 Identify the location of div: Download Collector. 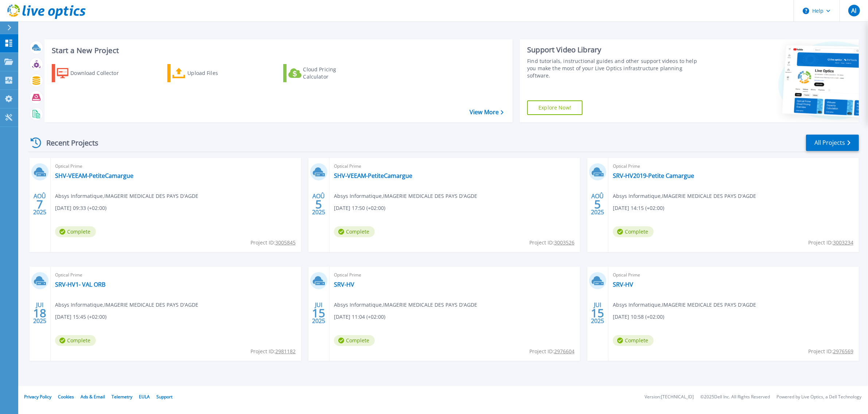
(99, 73).